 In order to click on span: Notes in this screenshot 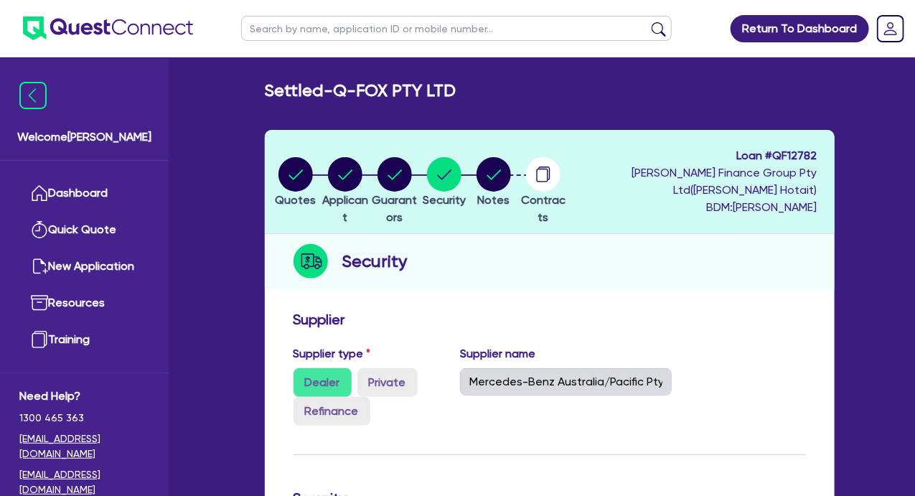, I will do `click(494, 199)`.